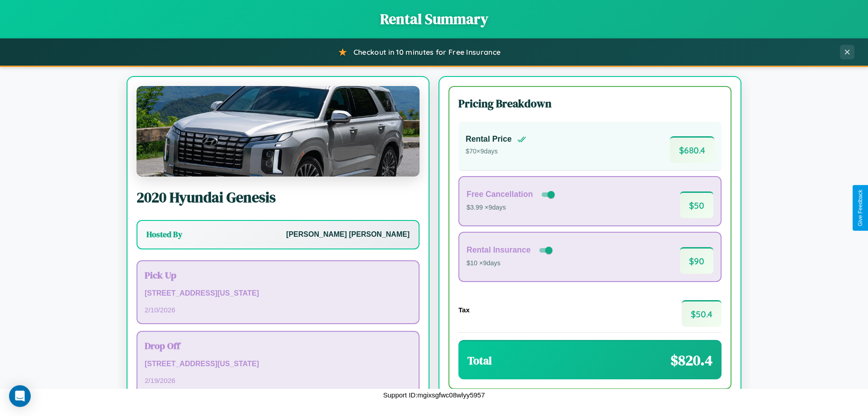 Image resolution: width=868 pixels, height=416 pixels. I want to click on h4: Free Cancellation, so click(499, 194).